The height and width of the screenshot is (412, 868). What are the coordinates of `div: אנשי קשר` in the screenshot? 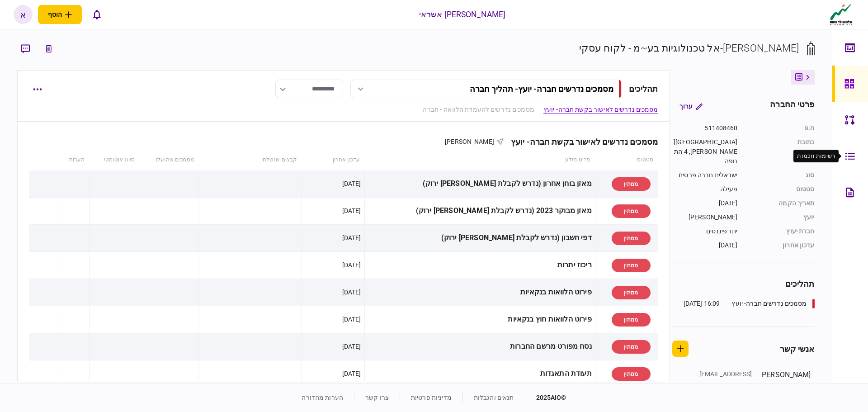 It's located at (797, 348).